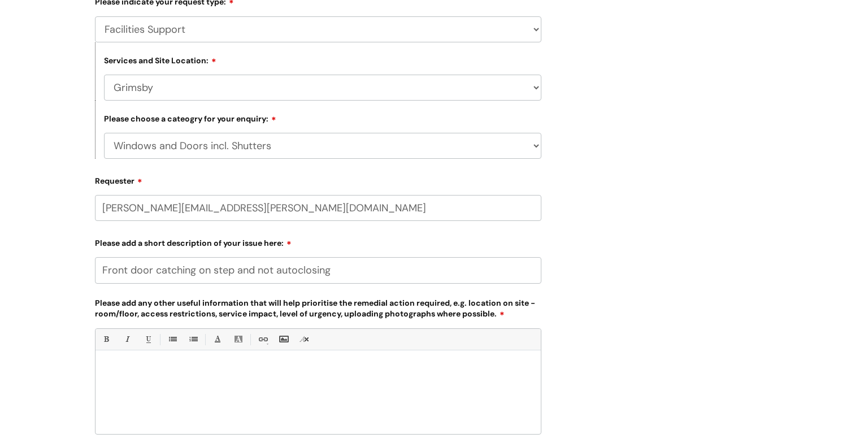 This screenshot has width=868, height=447. I want to click on a: Underline(Ctrl-U), so click(147, 340).